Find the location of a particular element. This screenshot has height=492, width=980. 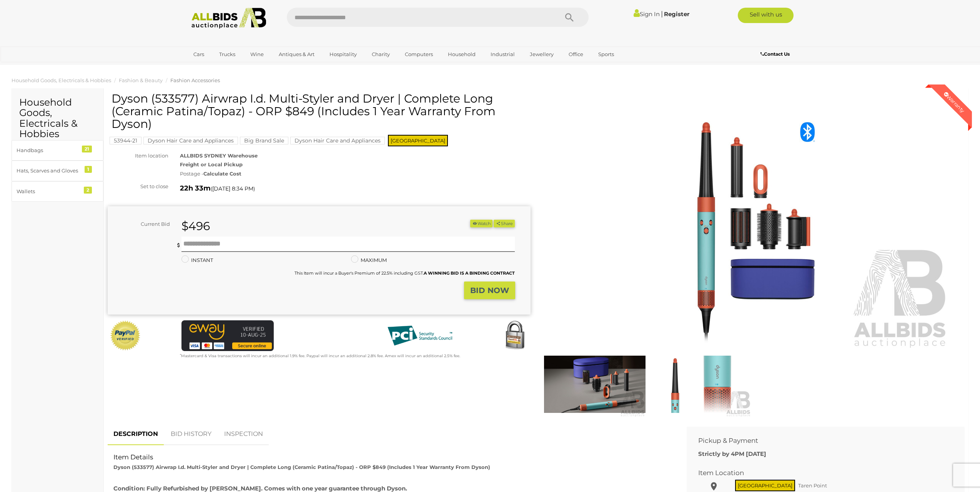

a: Contact Us is located at coordinates (776, 54).